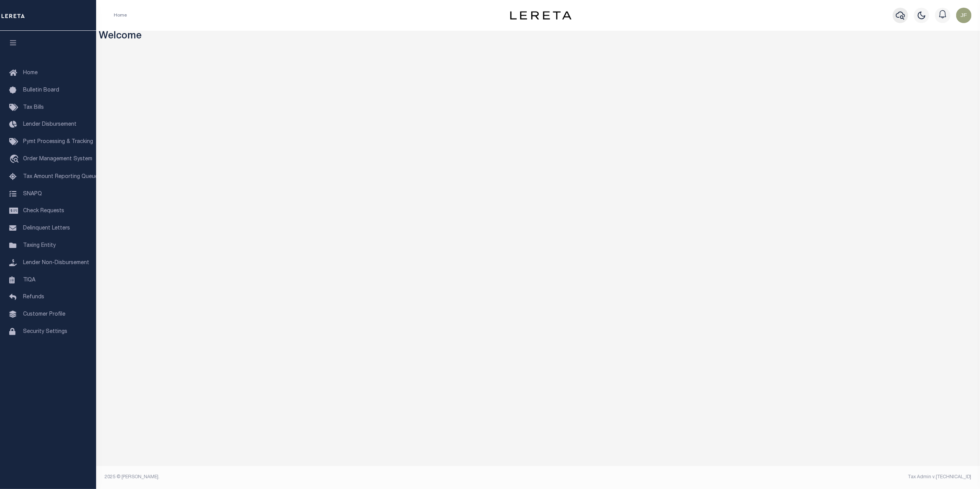 The width and height of the screenshot is (980, 489). I want to click on li: Home, so click(120, 15).